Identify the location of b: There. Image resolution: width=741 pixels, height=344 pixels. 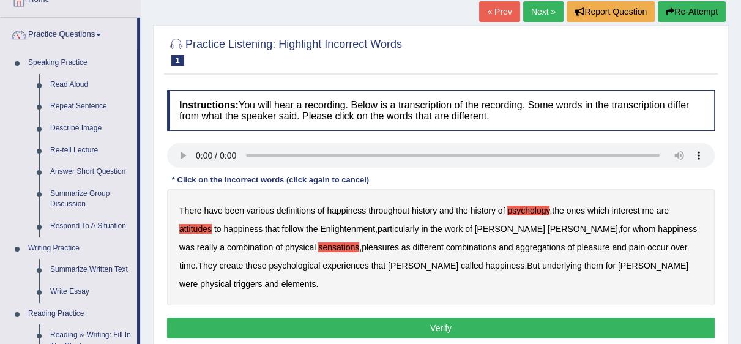
(190, 210).